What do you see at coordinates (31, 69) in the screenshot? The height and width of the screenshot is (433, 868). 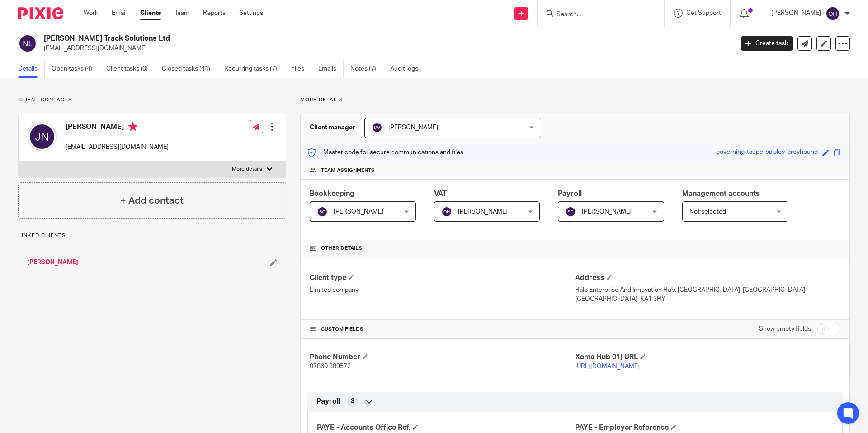 I see `a: Details` at bounding box center [31, 69].